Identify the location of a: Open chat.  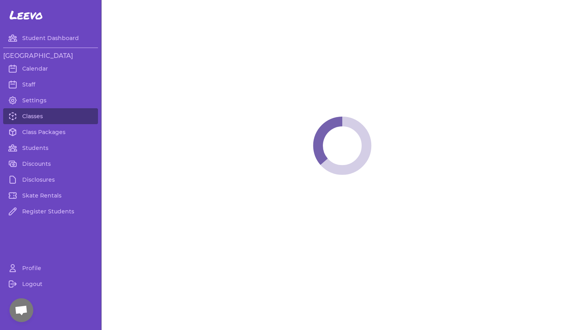
(21, 310).